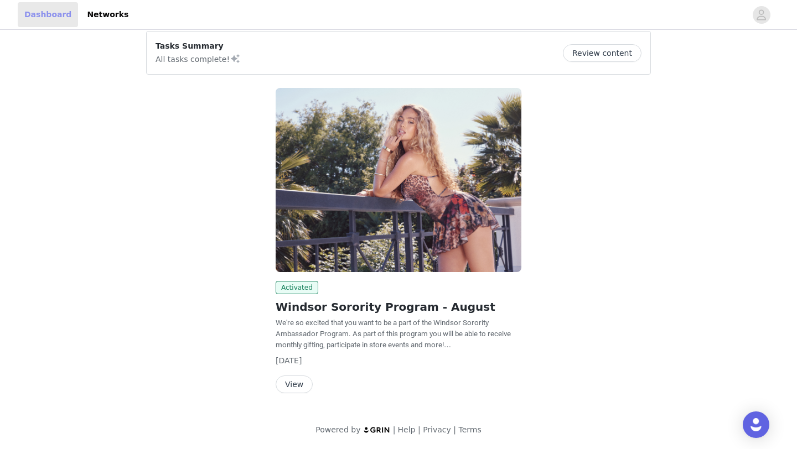 This screenshot has height=449, width=797. What do you see at coordinates (107, 14) in the screenshot?
I see `a: Networks` at bounding box center [107, 14].